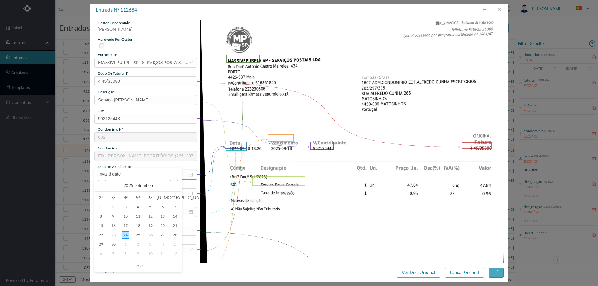  What do you see at coordinates (163, 254) in the screenshot?
I see `td: 11 de outubro de 2025` at bounding box center [163, 254].